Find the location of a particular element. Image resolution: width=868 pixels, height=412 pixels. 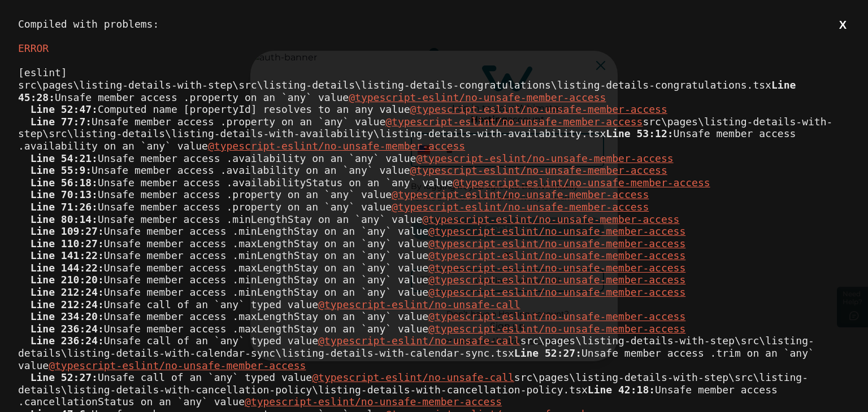

span: Line 80:14: is located at coordinates (64, 219).